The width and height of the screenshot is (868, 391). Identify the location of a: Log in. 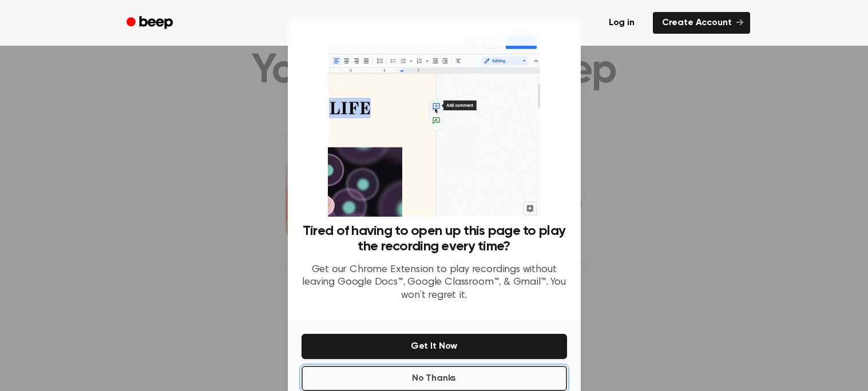
(621, 23).